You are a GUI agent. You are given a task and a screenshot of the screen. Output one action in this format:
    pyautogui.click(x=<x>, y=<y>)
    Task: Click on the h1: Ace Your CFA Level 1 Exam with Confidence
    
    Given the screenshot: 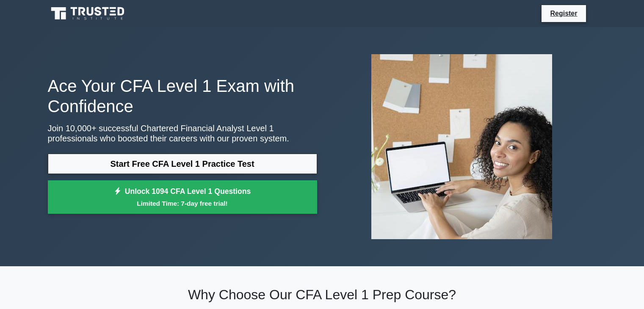 What is the action you would take?
    pyautogui.click(x=182, y=96)
    